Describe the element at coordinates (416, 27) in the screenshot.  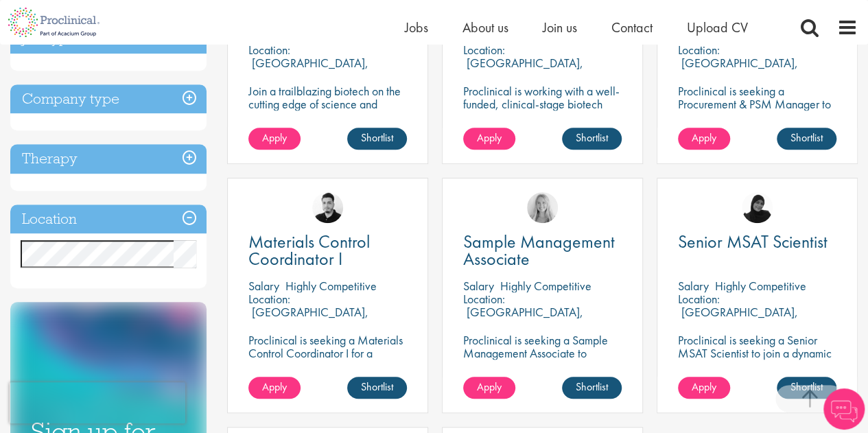
I see `a: Jobs` at that location.